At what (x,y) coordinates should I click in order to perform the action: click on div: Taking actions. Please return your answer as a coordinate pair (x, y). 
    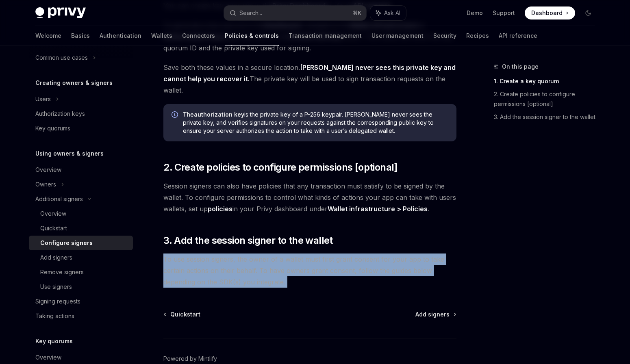
    Looking at the image, I should click on (55, 316).